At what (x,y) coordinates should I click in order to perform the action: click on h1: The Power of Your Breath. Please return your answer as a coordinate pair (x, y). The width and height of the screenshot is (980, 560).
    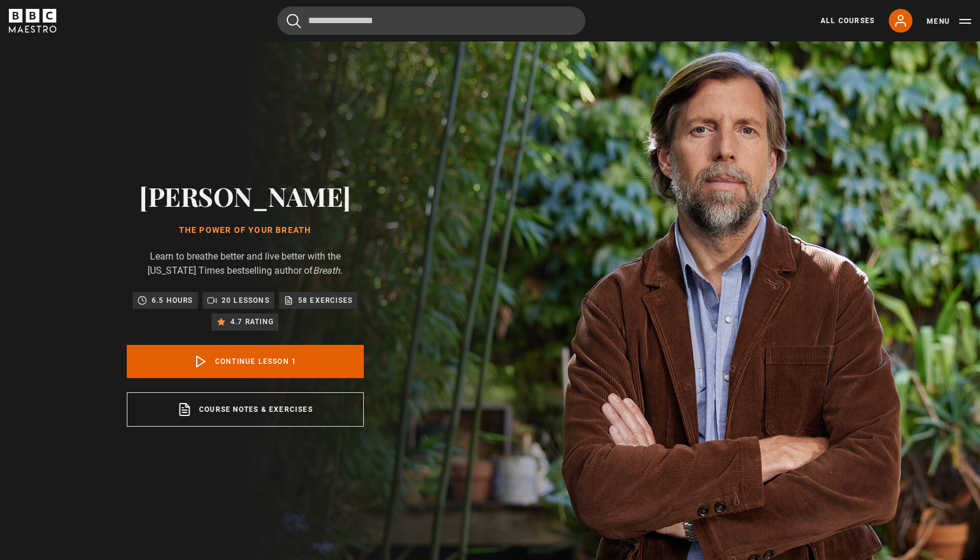
    Looking at the image, I should click on (245, 230).